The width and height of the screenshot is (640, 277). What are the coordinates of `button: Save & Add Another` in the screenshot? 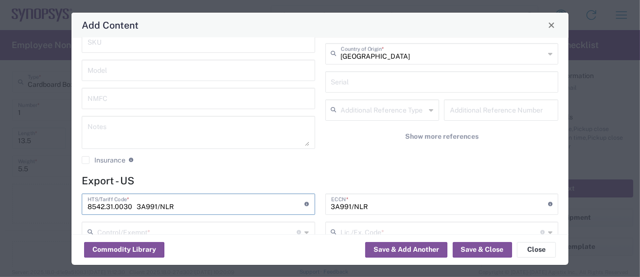 It's located at (406, 250).